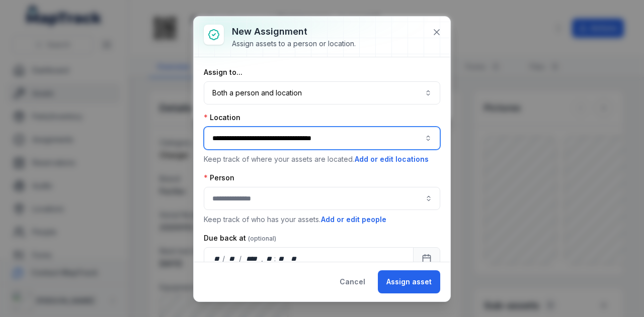 The image size is (644, 317). I want to click on h3: New assignment, so click(294, 32).